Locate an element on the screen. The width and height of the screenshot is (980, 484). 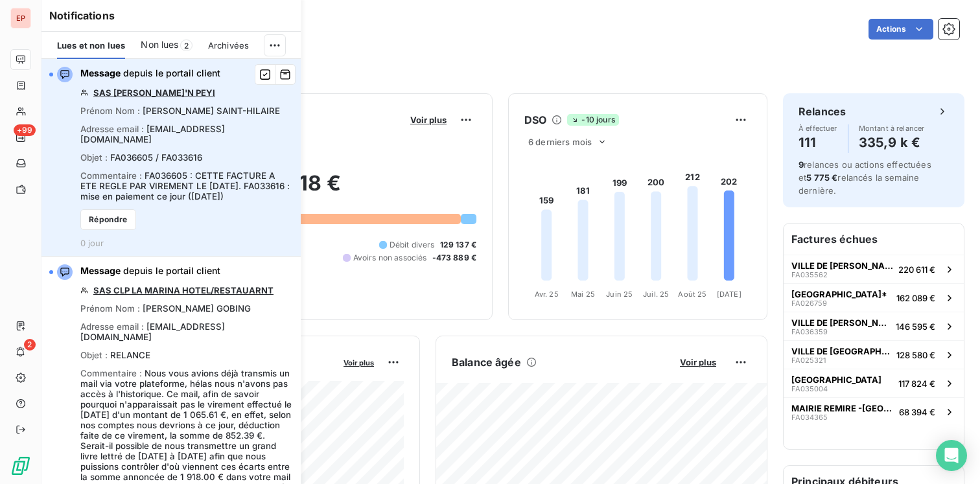
a: SAS CLP LA MARINA HOTEL/RESTAUARNT is located at coordinates (184, 290).